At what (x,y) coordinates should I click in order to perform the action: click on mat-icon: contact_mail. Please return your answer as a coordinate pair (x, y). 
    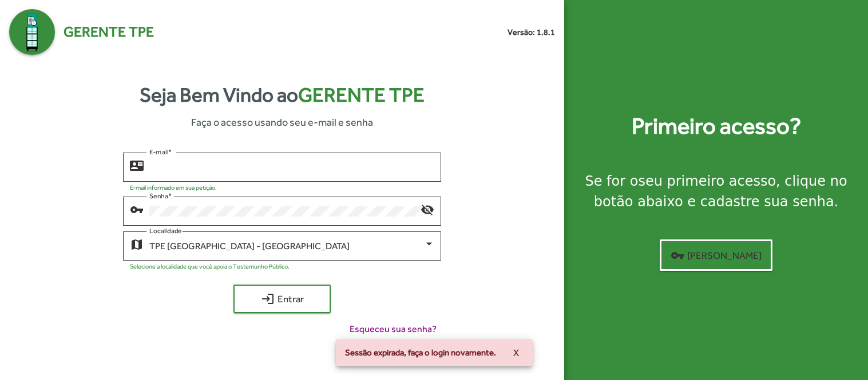
    Looking at the image, I should click on (136, 166).